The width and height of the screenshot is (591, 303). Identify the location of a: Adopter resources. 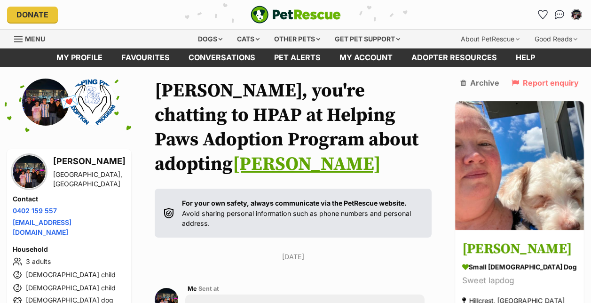
(454, 57).